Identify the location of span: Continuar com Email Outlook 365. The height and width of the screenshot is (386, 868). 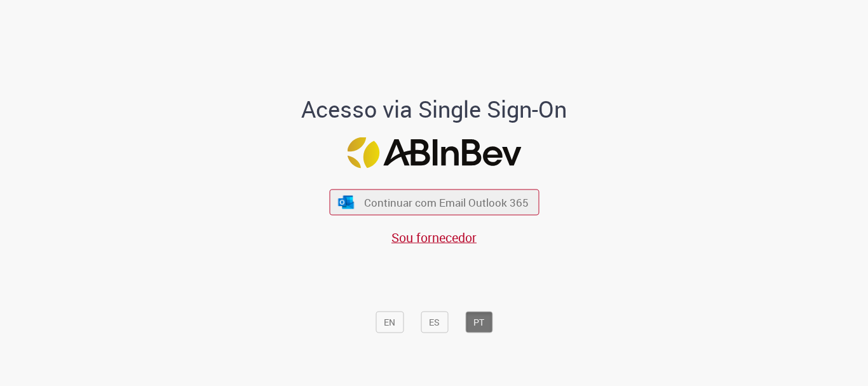
(446, 202).